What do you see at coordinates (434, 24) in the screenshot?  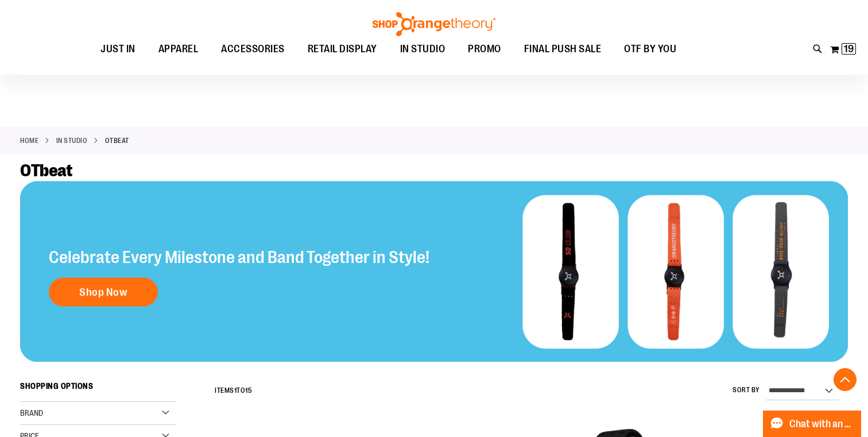 I see `img: Shop Orangetheory` at bounding box center [434, 24].